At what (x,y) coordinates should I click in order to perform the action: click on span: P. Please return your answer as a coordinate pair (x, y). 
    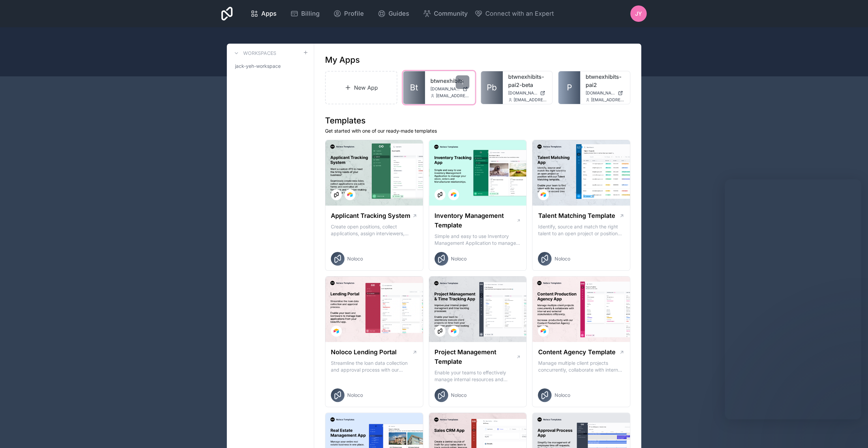
    Looking at the image, I should click on (569, 88).